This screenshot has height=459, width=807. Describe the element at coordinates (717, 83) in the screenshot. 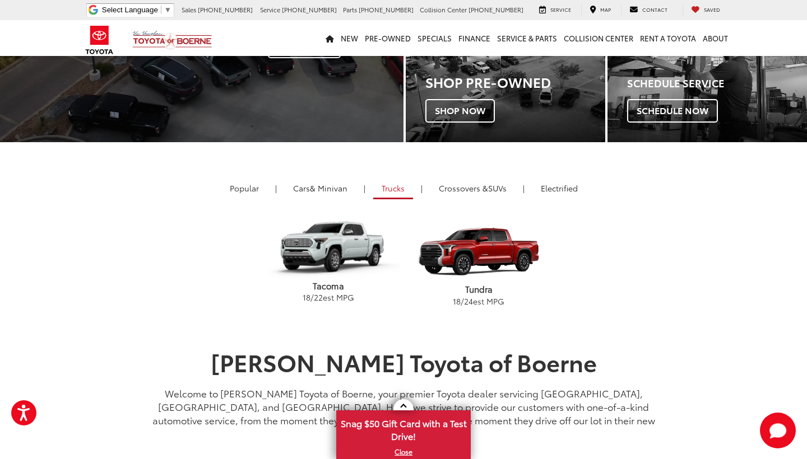

I see `h4: Schedule Service` at that location.